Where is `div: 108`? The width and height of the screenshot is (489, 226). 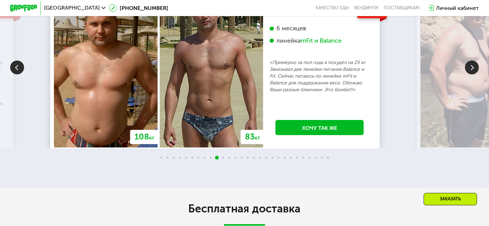
div: 108 is located at coordinates (144, 137).